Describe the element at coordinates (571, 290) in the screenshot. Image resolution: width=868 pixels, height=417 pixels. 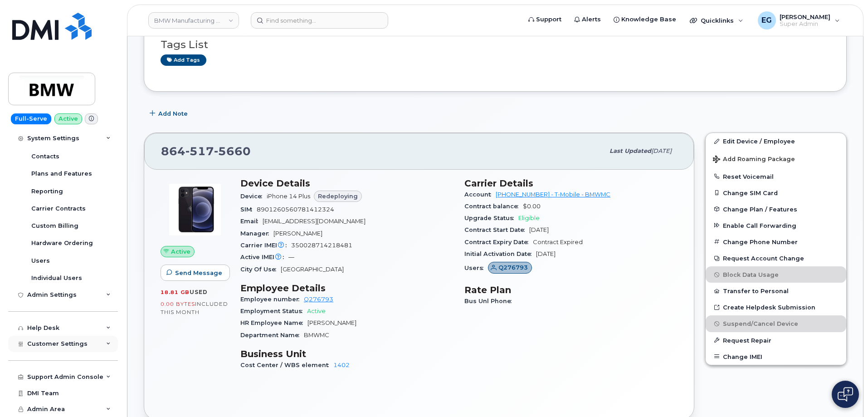
I see `h3: Rate Plan` at that location.